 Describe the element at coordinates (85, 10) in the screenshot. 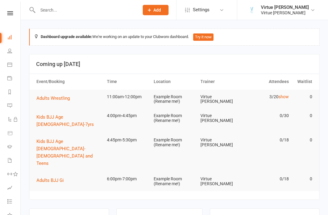

I see `input: Search...` at that location.